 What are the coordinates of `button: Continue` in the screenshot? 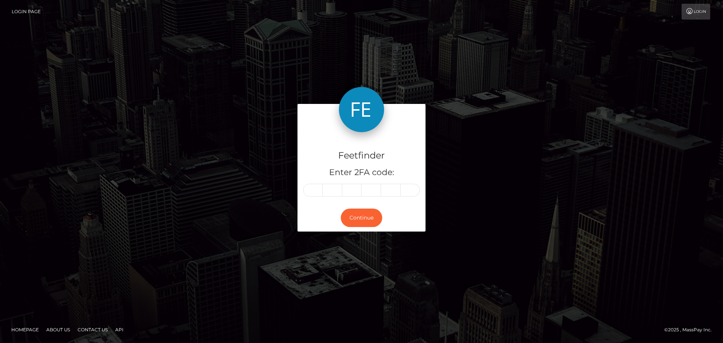 It's located at (361, 218).